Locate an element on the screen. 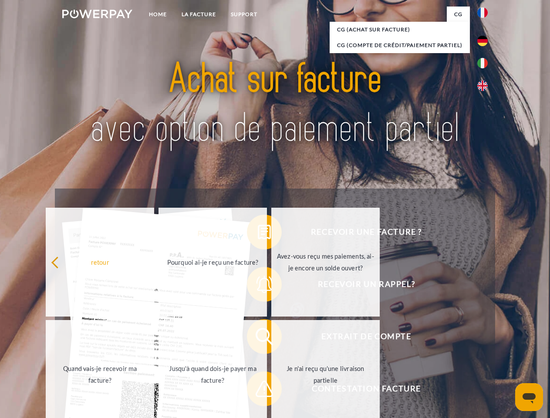  img: it is located at coordinates (483, 63).